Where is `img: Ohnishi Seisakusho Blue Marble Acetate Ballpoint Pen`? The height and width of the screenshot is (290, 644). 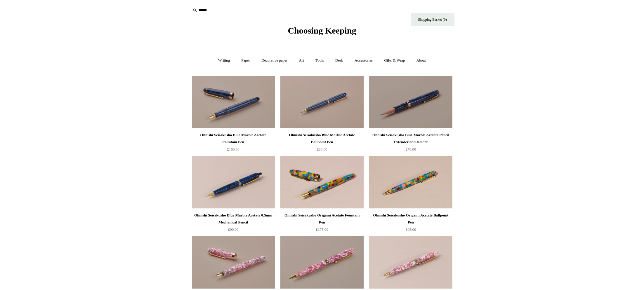
img: Ohnishi Seisakusho Blue Marble Acetate Ballpoint Pen is located at coordinates (322, 102).